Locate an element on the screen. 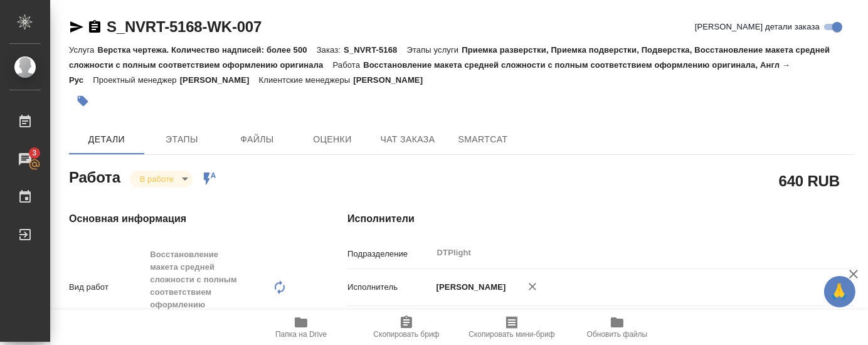  span: Обновить файлы is located at coordinates (618, 335).